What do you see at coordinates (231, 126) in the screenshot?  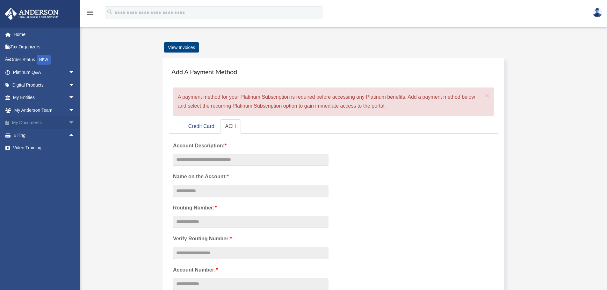 I see `a: ACH` at bounding box center [231, 126].